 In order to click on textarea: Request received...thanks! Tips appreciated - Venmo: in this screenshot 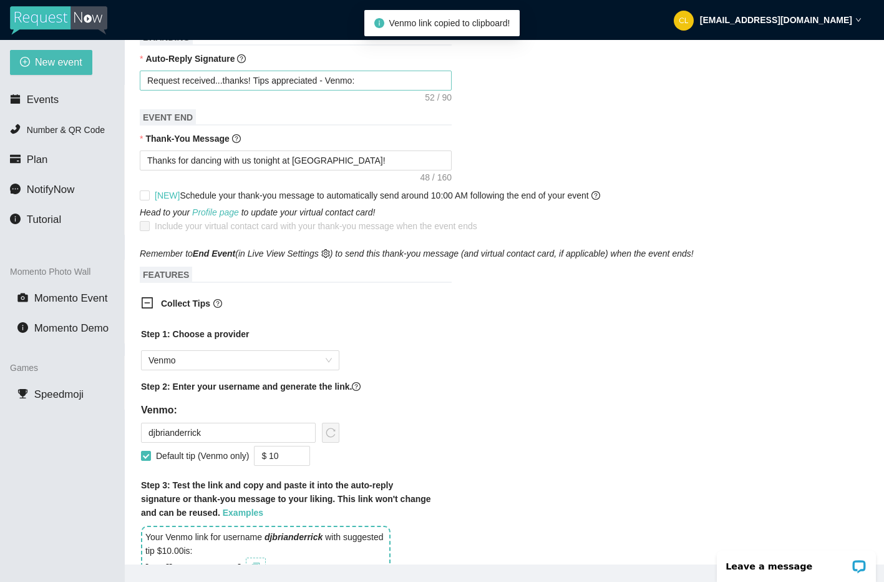, I will do `click(296, 80)`.